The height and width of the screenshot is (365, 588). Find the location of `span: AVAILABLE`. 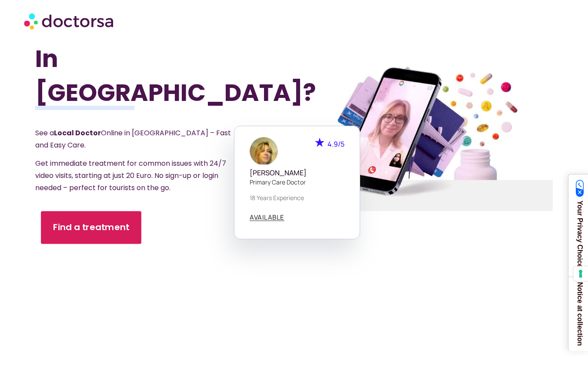

span: AVAILABLE is located at coordinates (267, 217).